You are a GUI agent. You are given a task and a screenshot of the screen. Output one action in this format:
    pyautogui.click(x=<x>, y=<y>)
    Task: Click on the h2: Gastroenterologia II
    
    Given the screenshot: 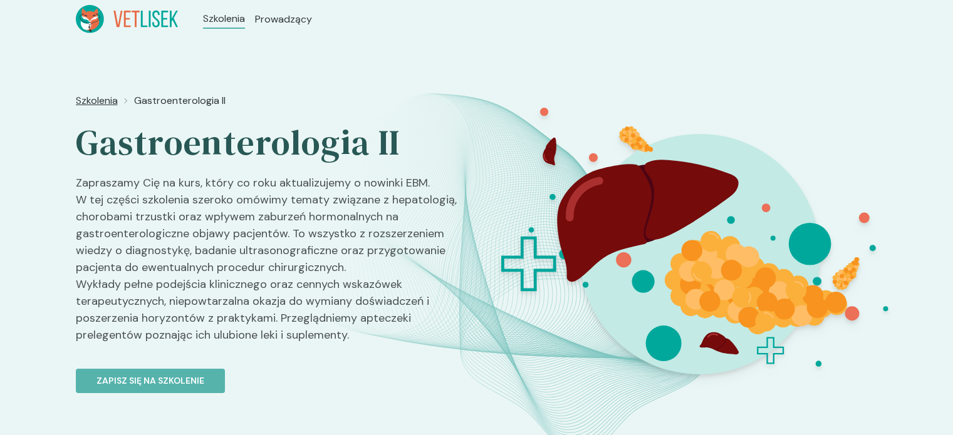 What is the action you would take?
    pyautogui.click(x=271, y=143)
    